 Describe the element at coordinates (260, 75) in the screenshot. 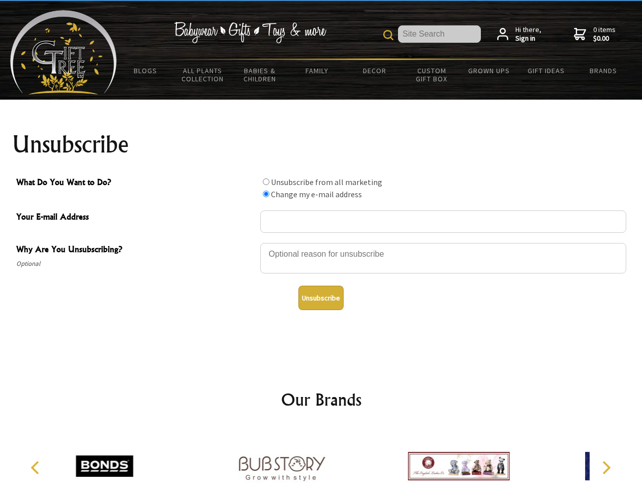

I see `a: Babies & Children` at that location.